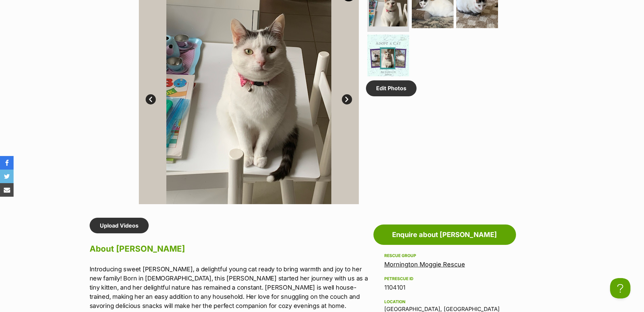 The image size is (644, 312). What do you see at coordinates (445, 256) in the screenshot?
I see `div: Rescue group` at bounding box center [445, 256].